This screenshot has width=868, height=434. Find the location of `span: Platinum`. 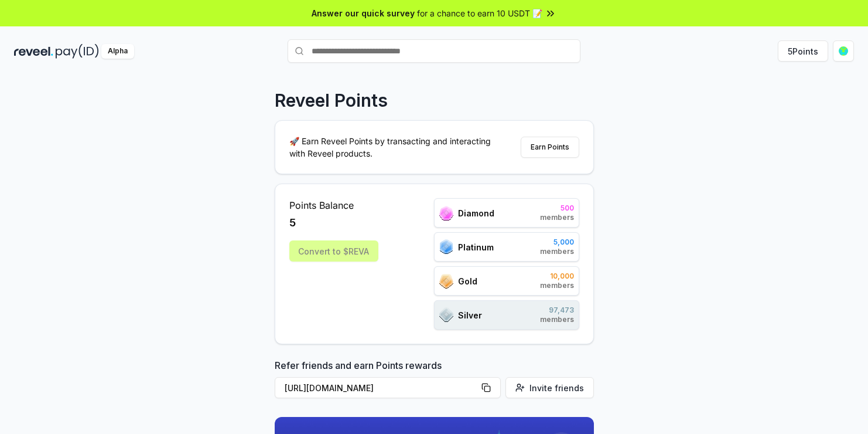

span: Platinum is located at coordinates (476, 247).